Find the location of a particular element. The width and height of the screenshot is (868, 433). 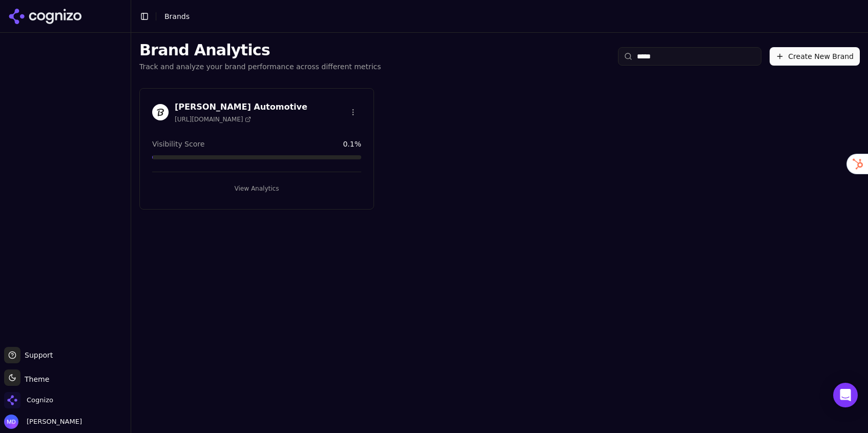

div: Open Intercom Messenger is located at coordinates (846, 395).